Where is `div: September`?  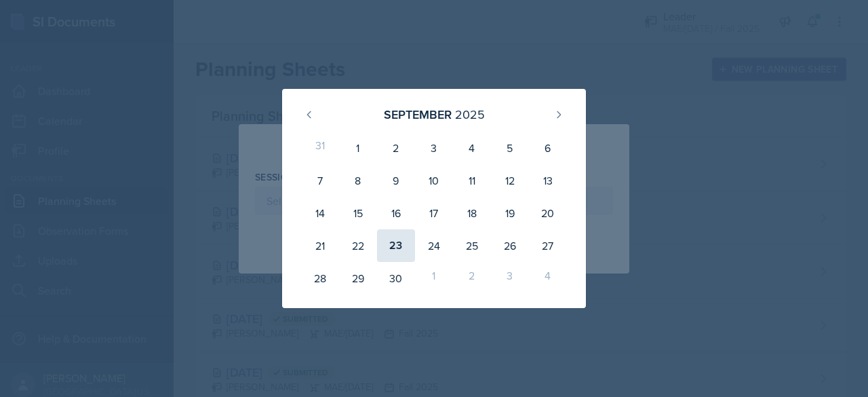
div: September is located at coordinates (418, 114).